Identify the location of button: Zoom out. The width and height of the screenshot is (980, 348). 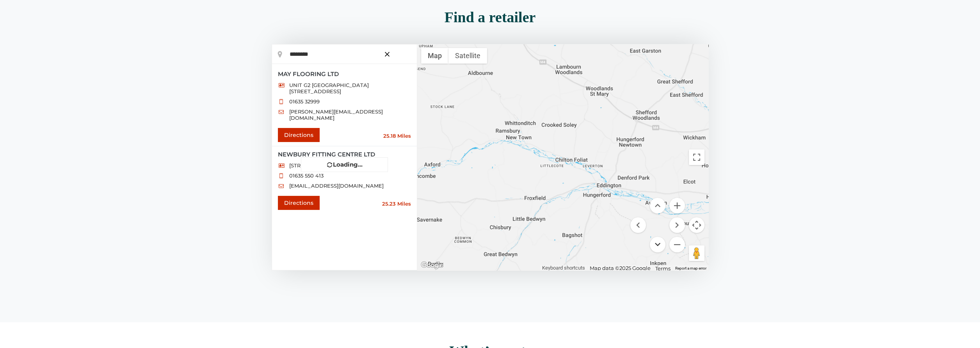
(677, 244).